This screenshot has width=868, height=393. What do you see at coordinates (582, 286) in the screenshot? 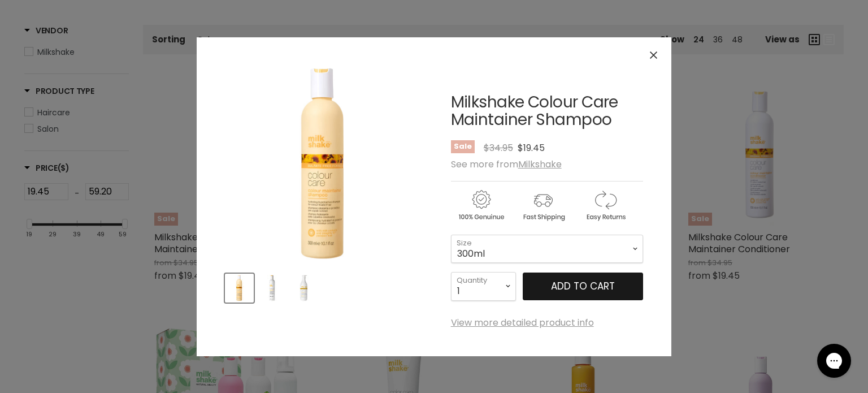
I see `button: Add to cart` at bounding box center [582, 286].